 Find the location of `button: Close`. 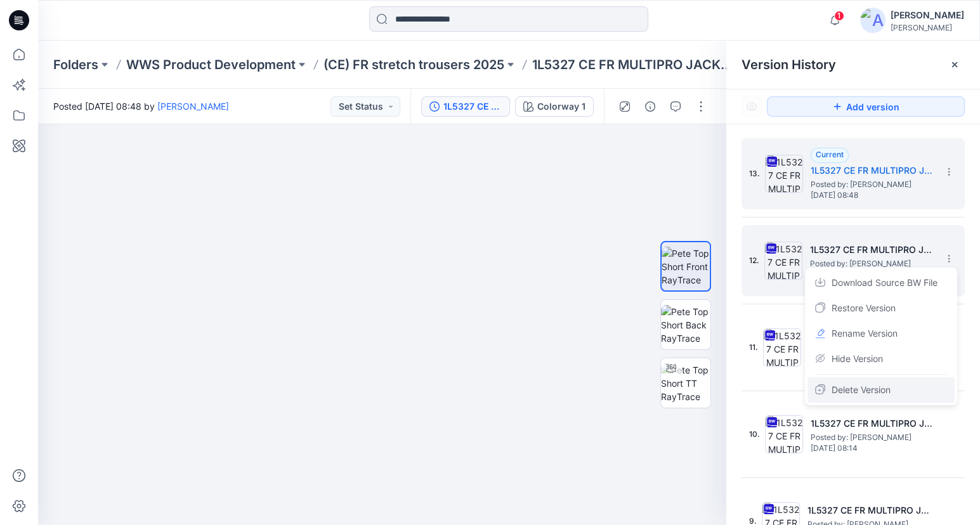

button: Close is located at coordinates (955, 64).